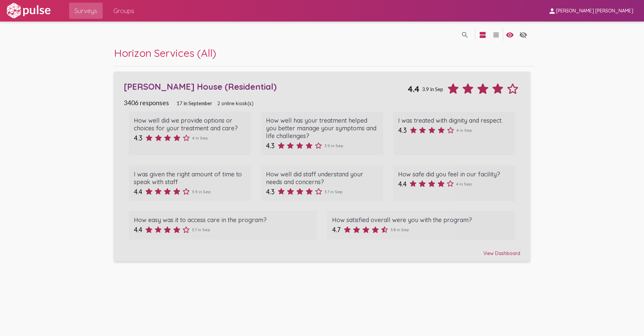 This screenshot has height=336, width=644. Describe the element at coordinates (124, 10) in the screenshot. I see `a: Groups` at that location.